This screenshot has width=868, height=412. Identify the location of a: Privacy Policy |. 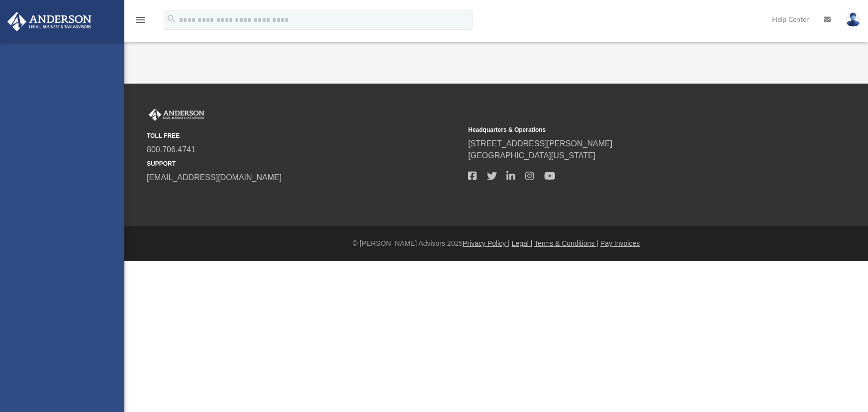
(486, 243).